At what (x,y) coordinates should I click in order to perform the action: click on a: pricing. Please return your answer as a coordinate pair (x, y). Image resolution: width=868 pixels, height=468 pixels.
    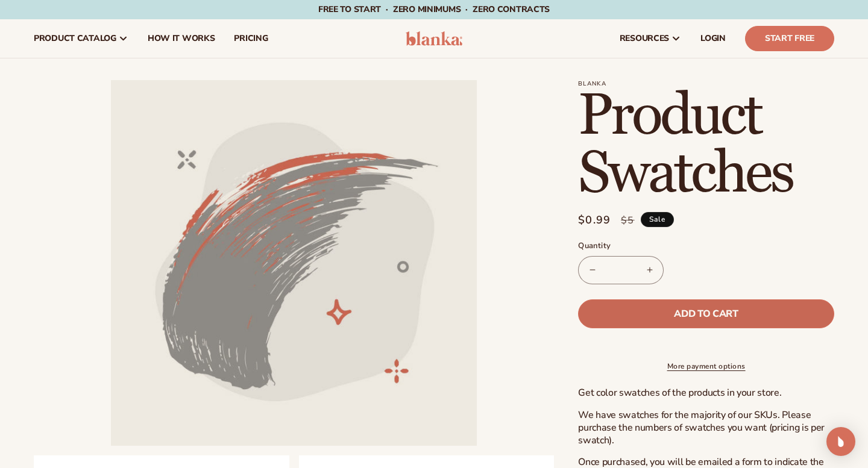
    Looking at the image, I should click on (251, 39).